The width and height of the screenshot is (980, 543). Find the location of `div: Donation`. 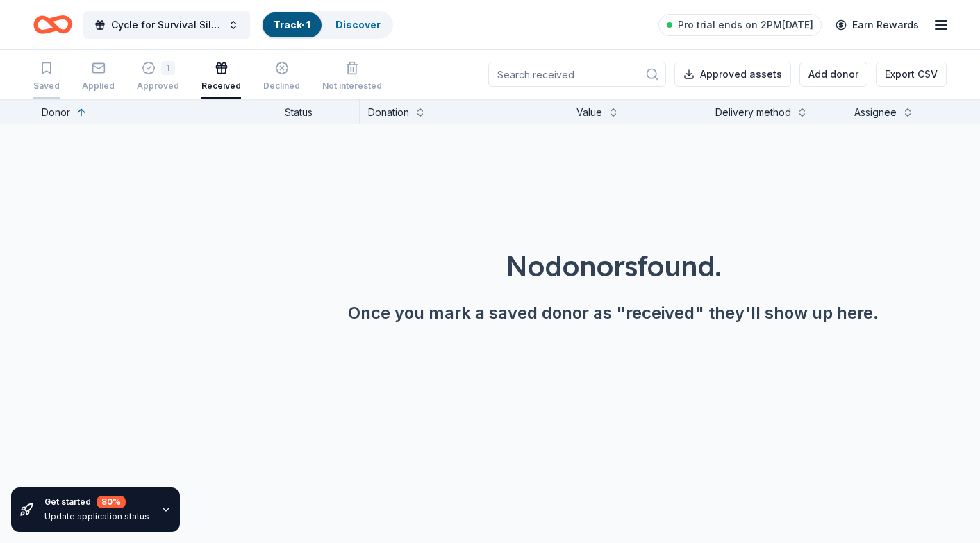

div: Donation is located at coordinates (388, 113).